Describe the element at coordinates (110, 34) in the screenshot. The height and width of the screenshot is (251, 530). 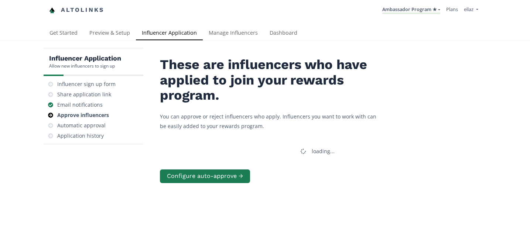
I see `a: Preview & Setup` at that location.